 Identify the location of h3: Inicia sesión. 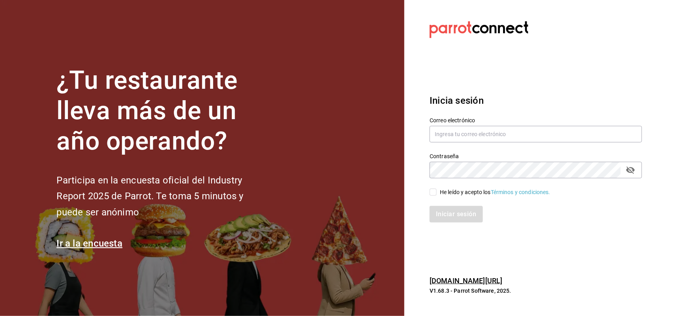
(536, 101).